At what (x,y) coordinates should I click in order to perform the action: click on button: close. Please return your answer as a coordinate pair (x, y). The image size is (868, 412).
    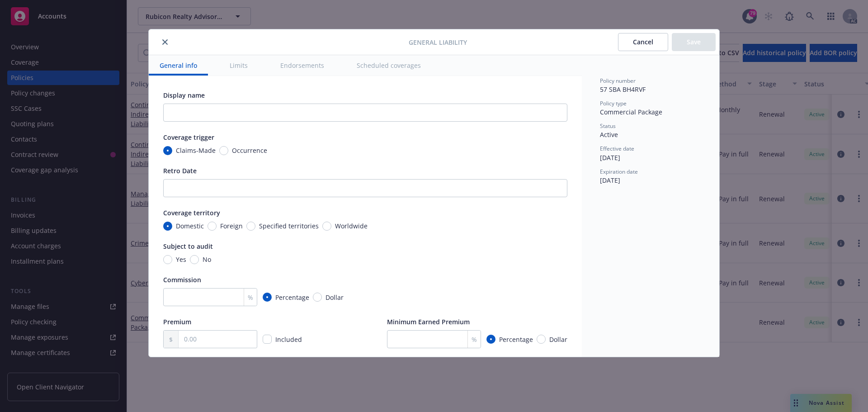
    Looking at the image, I should click on (165, 42).